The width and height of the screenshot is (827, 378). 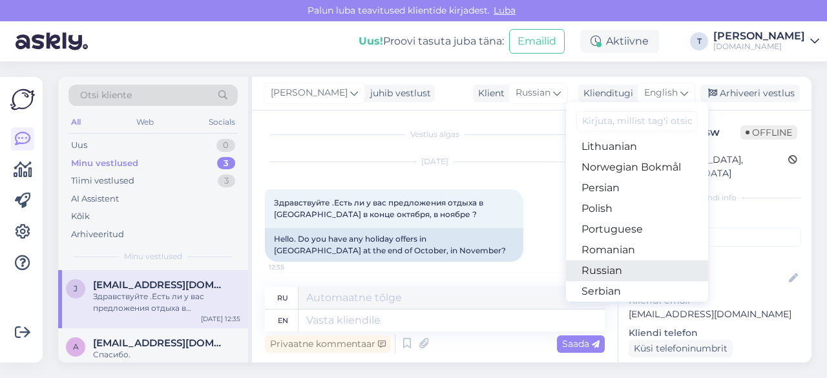 What do you see at coordinates (714, 218) in the screenshot?
I see `p: Kliendi tag'id` at bounding box center [714, 218].